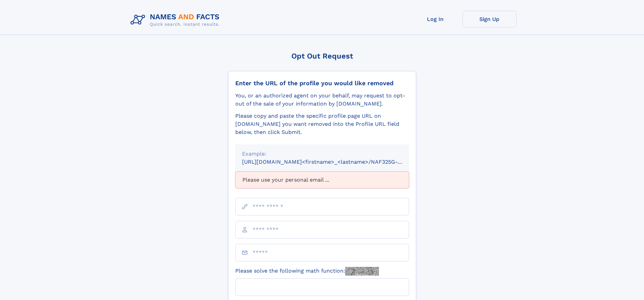 This screenshot has height=300, width=644. Describe the element at coordinates (322, 56) in the screenshot. I see `div: Opt Out Request` at that location.